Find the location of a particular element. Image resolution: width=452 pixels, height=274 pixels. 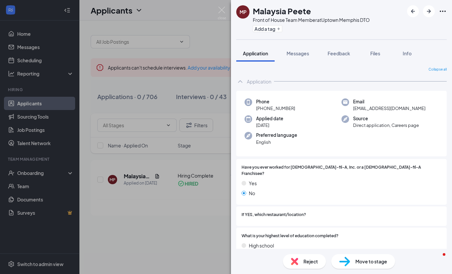

button: ArrowRight is located at coordinates (429, 11).